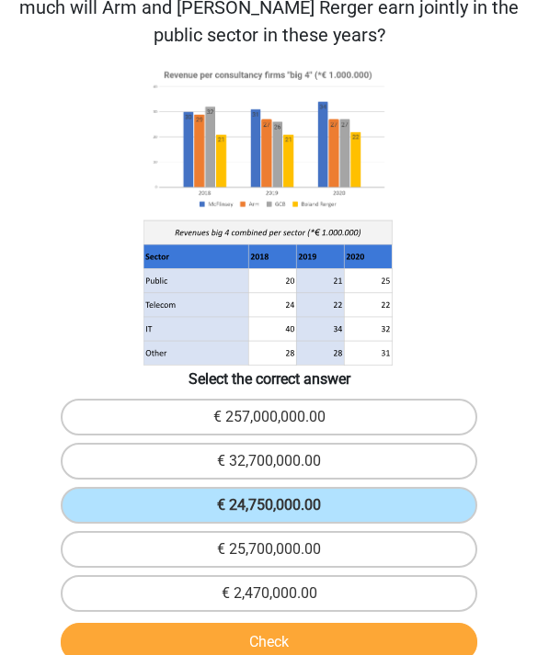 The image size is (538, 655). What do you see at coordinates (269, 549) in the screenshot?
I see `label: € 25,700,000.00` at bounding box center [269, 549].